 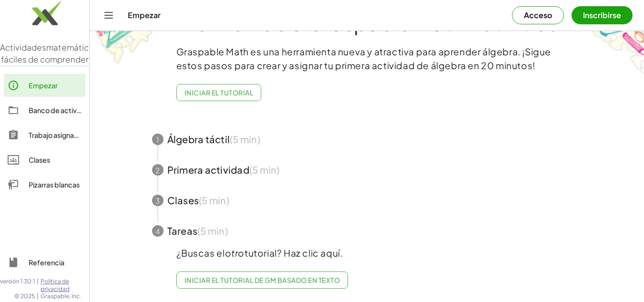 I want to click on font: Referencia, so click(x=46, y=263).